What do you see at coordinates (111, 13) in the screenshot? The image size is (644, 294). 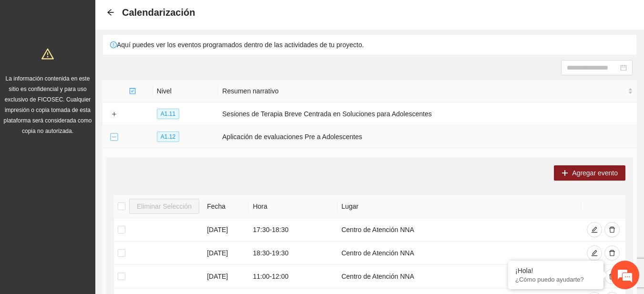 I see `div: Back` at bounding box center [111, 13].